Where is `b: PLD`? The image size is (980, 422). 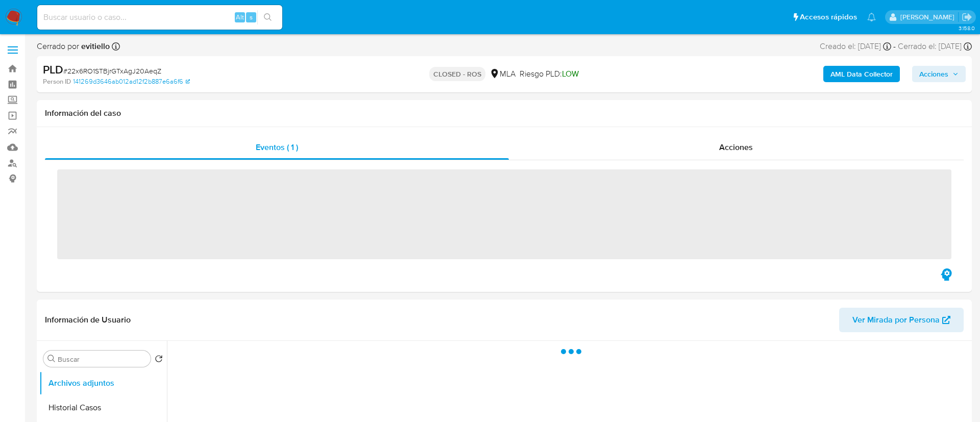 b: PLD is located at coordinates (53, 69).